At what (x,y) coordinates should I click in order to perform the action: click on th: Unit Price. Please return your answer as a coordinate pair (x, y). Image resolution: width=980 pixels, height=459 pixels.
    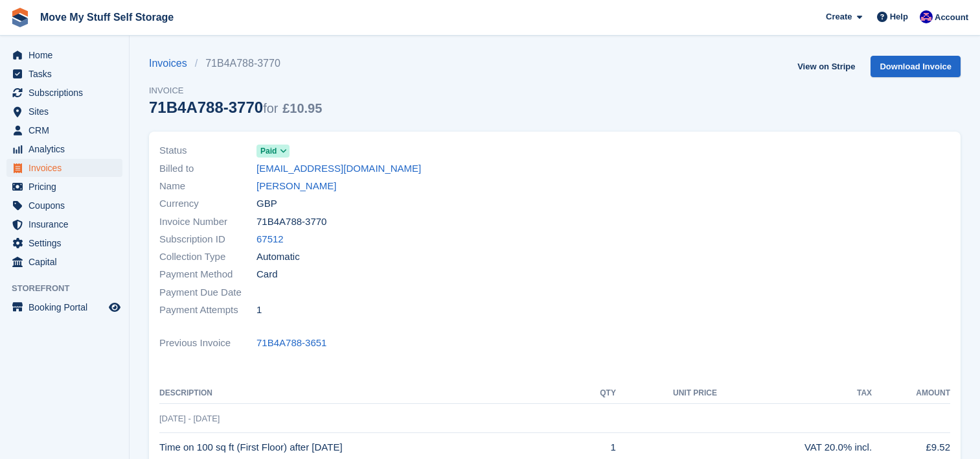
    Looking at the image, I should click on (666, 393).